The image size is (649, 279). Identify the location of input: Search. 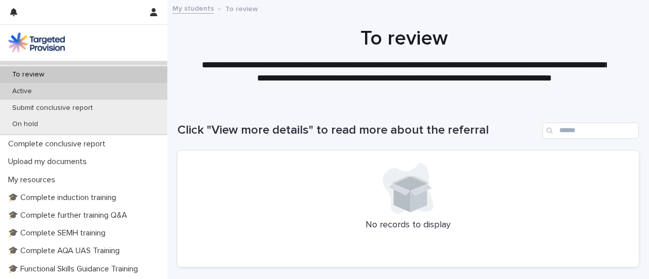
(591, 131).